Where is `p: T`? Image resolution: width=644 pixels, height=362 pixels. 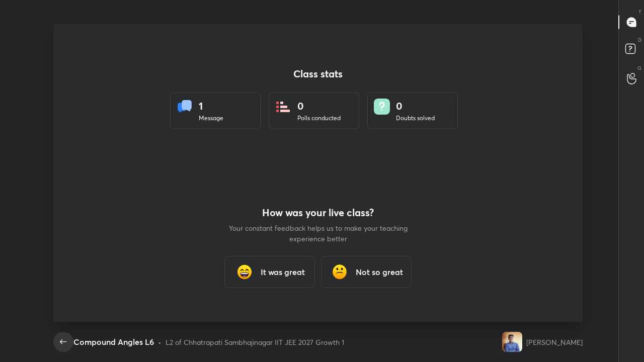 p: T is located at coordinates (640, 12).